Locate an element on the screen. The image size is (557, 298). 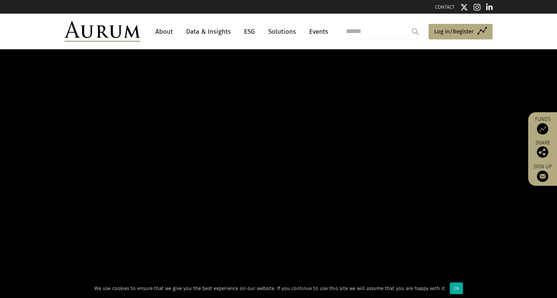
a: Log in/Register is located at coordinates (461, 32).